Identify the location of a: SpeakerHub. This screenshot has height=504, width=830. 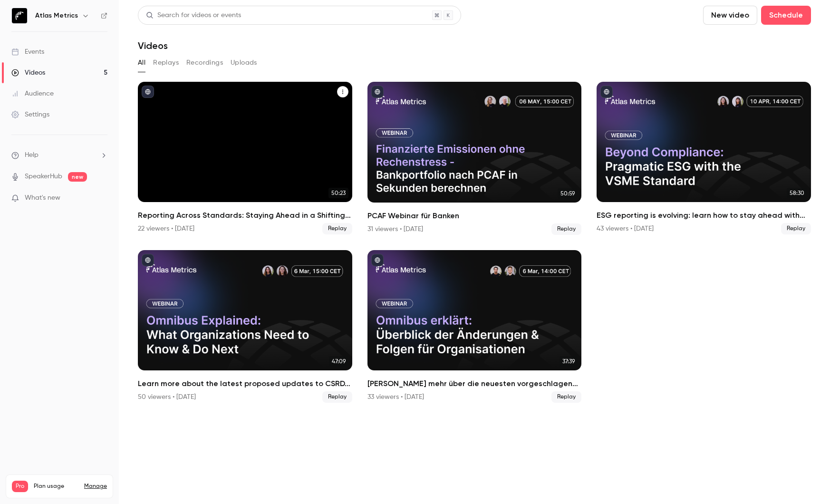
(43, 177).